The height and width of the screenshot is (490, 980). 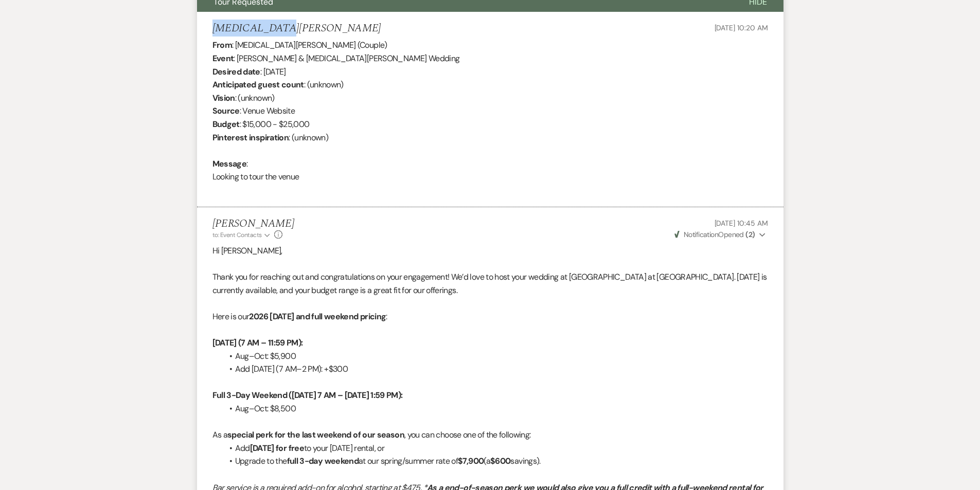 What do you see at coordinates (251, 137) in the screenshot?
I see `b: Pinterest inspiration` at bounding box center [251, 137].